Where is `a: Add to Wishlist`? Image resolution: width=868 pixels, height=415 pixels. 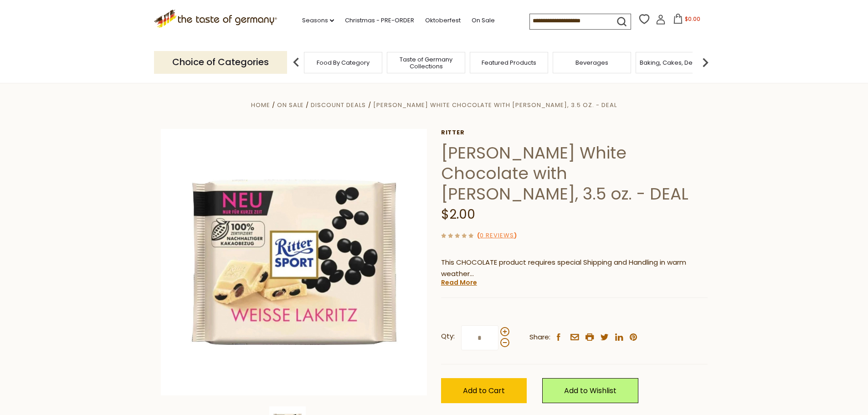
a: Add to Wishlist is located at coordinates (590, 390).